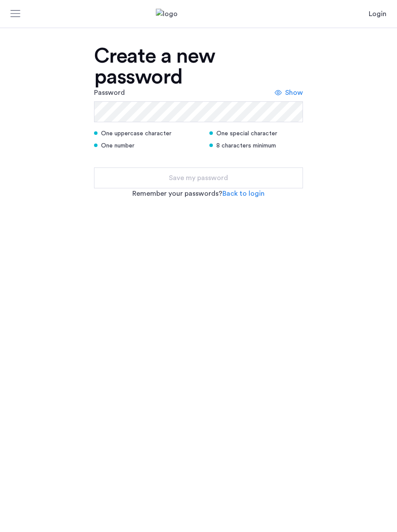 This screenshot has height=532, width=397. Describe the element at coordinates (256, 134) in the screenshot. I see `div: One special character` at that location.